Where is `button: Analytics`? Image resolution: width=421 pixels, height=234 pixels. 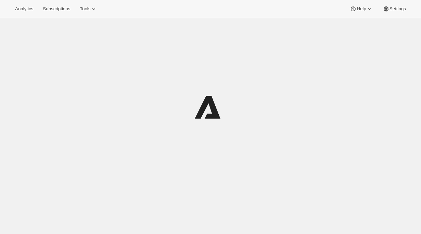
button: Analytics is located at coordinates (24, 9).